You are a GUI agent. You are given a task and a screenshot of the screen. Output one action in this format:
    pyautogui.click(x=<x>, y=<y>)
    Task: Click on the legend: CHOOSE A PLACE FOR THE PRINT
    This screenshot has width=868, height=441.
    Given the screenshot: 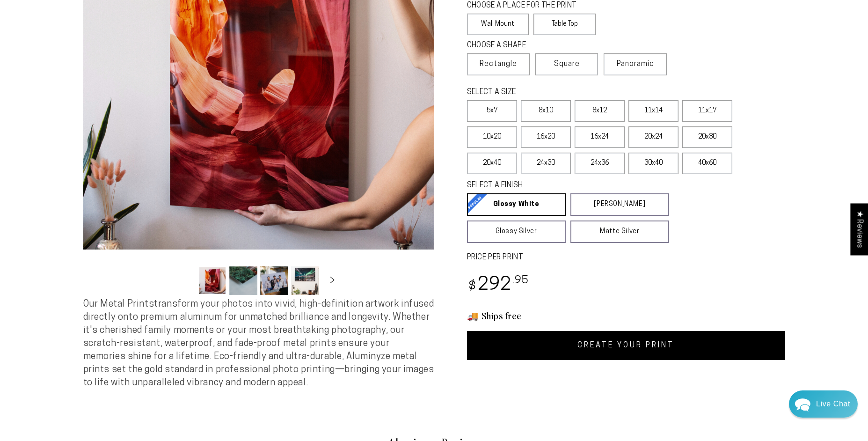 What is the action you would take?
    pyautogui.click(x=527, y=6)
    